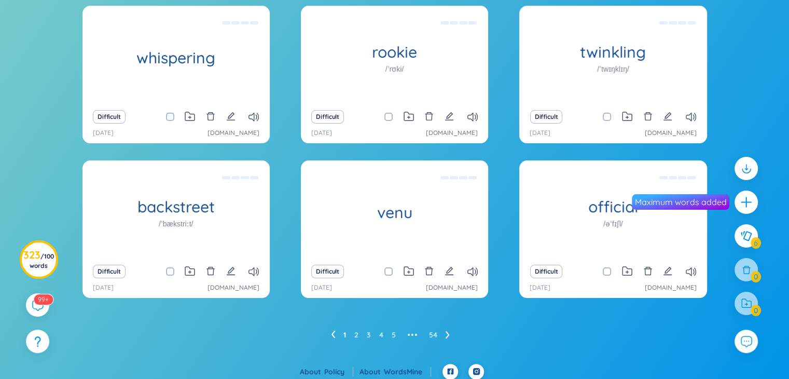  Describe the element at coordinates (613, 69) in the screenshot. I see `h1: /ˈtwɪŋklɪŋ/` at that location.